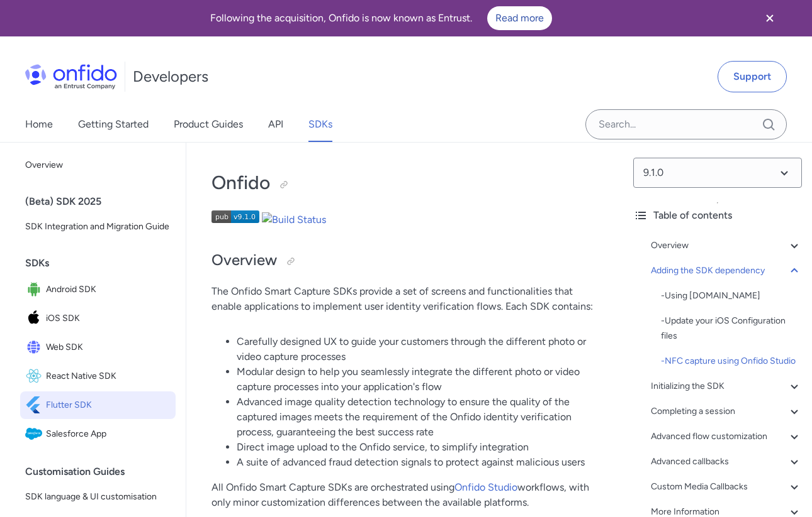  What do you see at coordinates (686, 124) in the screenshot?
I see `input: Onfido search input field` at bounding box center [686, 124].